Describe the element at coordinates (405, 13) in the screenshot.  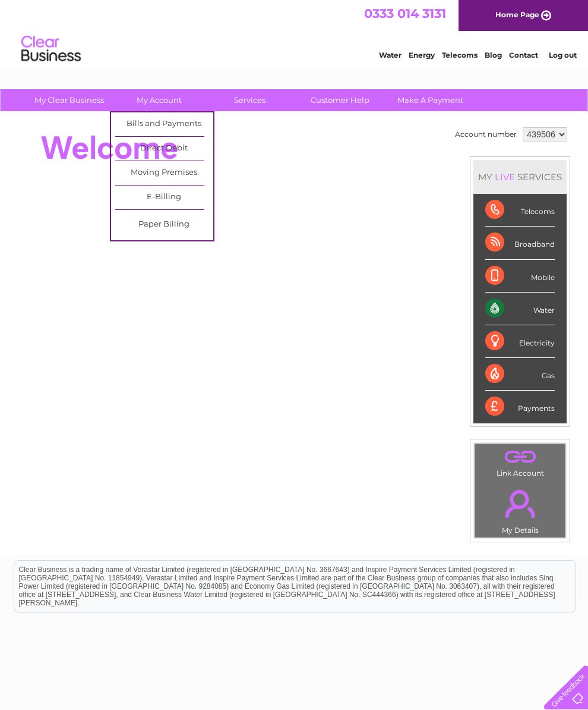
I see `a: 0333 014 3131` at that location.